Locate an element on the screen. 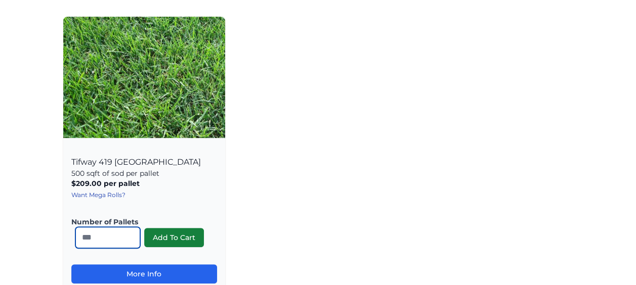 The width and height of the screenshot is (636, 285). a: More Info is located at coordinates (144, 274).